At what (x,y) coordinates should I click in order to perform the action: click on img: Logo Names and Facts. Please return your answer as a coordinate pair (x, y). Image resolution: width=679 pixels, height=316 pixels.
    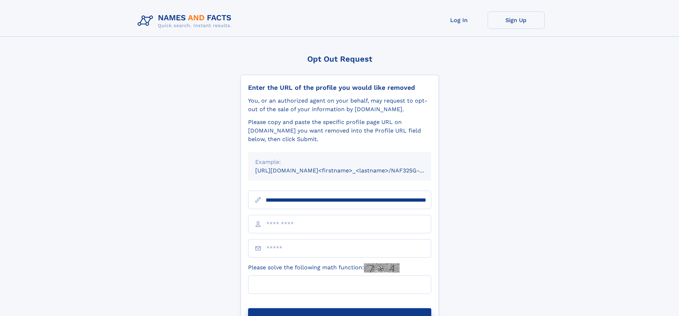
    Looking at the image, I should click on (186, 21).